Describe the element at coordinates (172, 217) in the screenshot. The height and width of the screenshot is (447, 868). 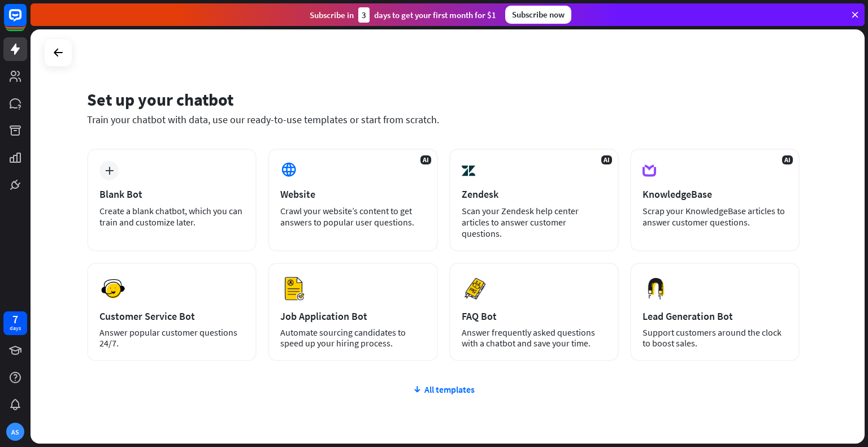
I see `div: Create a blank chatbot, which you can train and customize later.` at that location.